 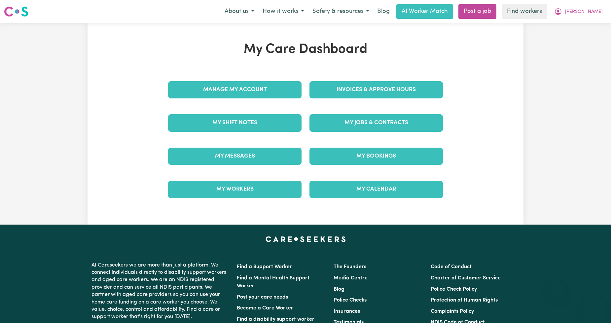 What do you see at coordinates (265, 308) in the screenshot?
I see `a: Become a Care Worker` at bounding box center [265, 308].